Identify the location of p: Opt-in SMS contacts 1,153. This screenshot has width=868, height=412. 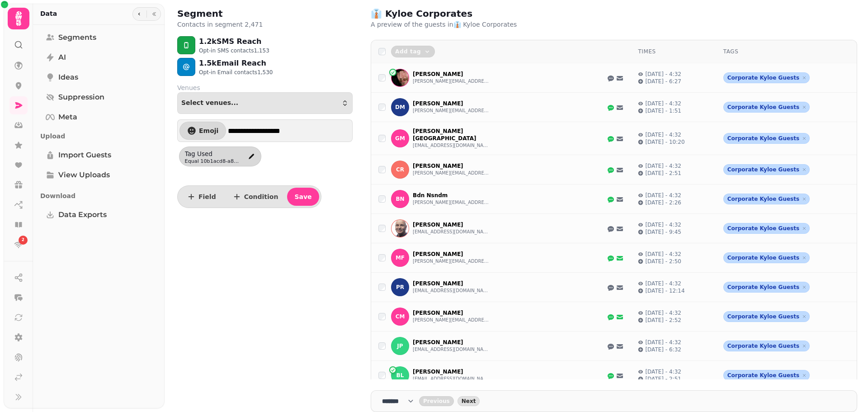
(234, 50).